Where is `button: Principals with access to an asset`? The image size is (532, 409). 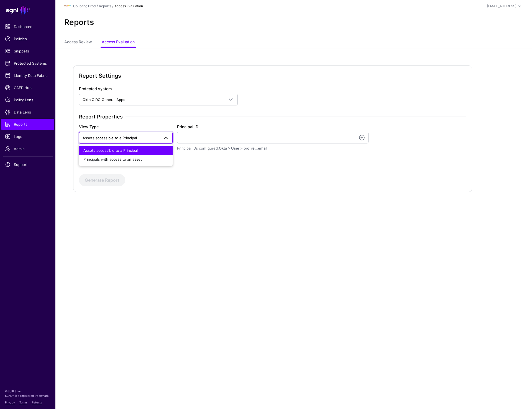 button: Principals with access to an asset is located at coordinates (126, 160).